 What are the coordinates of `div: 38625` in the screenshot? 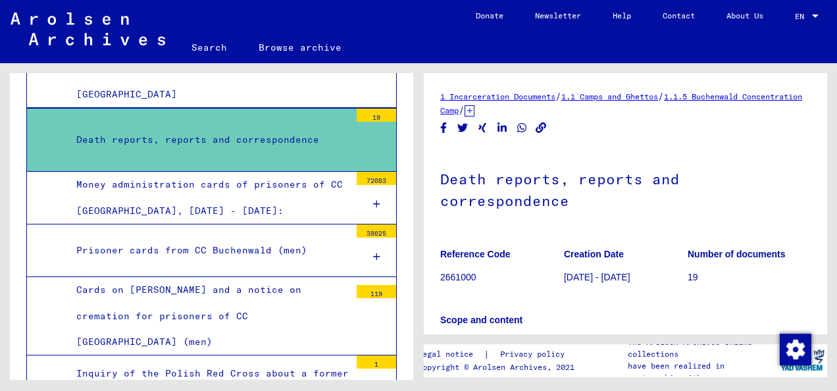 It's located at (377, 231).